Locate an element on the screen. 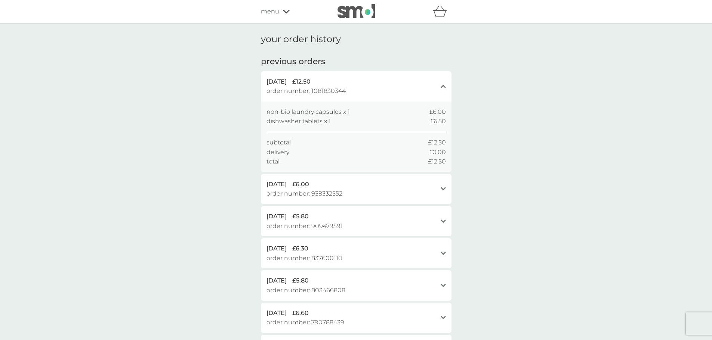  span: order number: 909479591 is located at coordinates (304, 226).